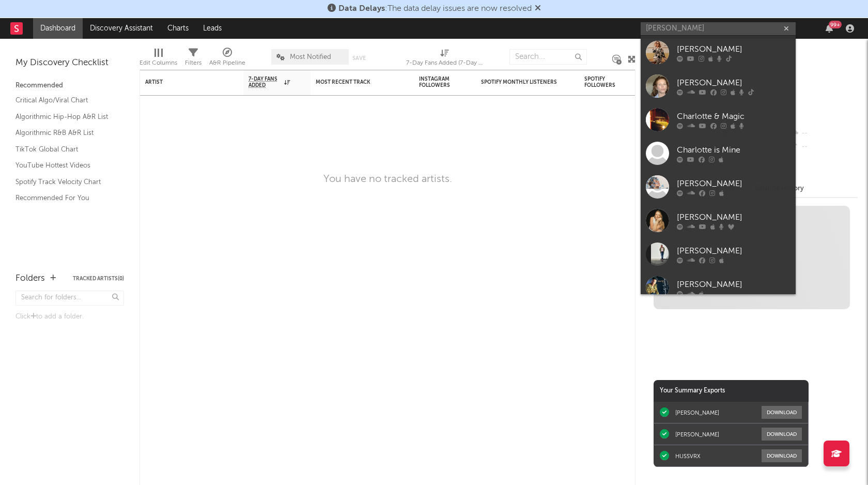  Describe the element at coordinates (734, 150) in the screenshot. I see `div: Charlotte is Mine` at that location.